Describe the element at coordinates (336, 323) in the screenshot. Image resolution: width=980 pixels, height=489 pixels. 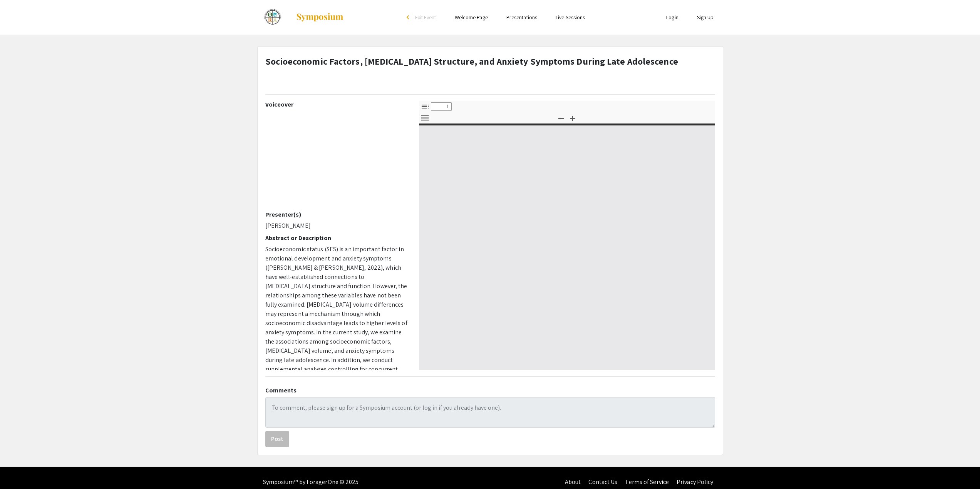
I see `span: Socioeconomic status (SES) is an important factor in emotional development and anxiety symptoms (...` at that location.